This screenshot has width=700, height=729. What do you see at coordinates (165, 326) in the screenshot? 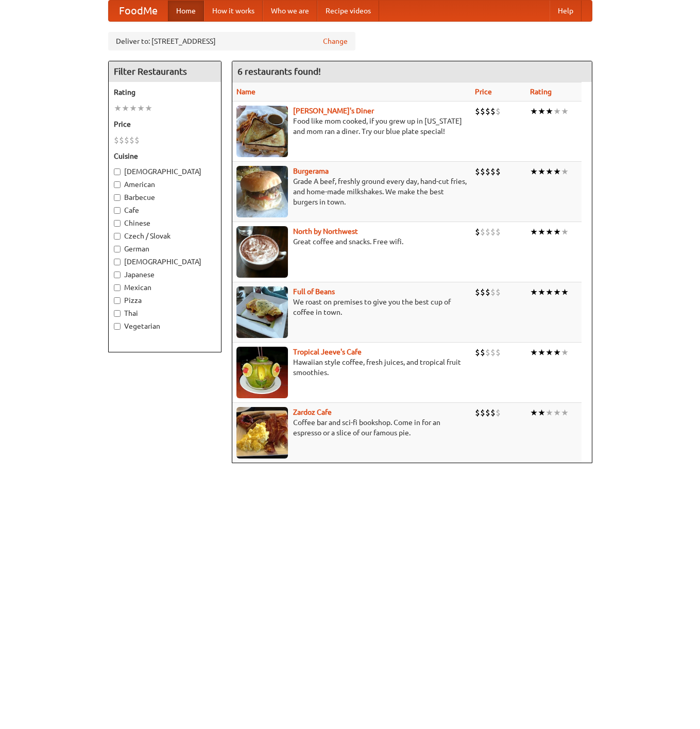
I see `label: Vegetarian` at bounding box center [165, 326].